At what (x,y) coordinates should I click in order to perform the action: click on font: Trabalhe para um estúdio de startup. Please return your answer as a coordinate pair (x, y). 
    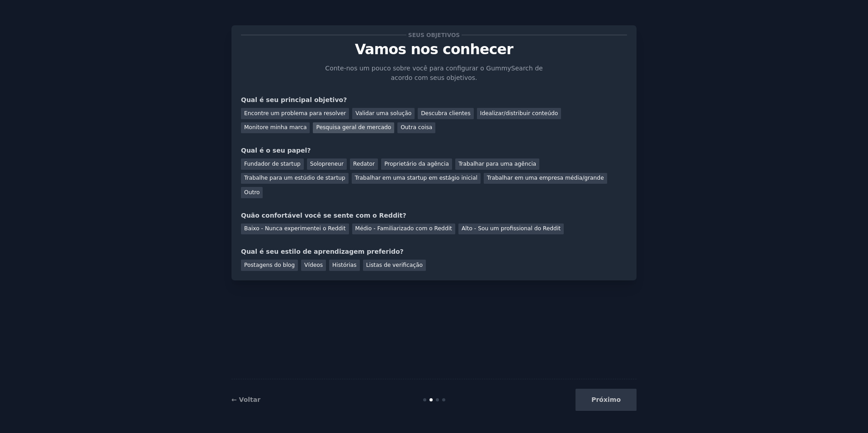
    Looking at the image, I should click on (295, 178).